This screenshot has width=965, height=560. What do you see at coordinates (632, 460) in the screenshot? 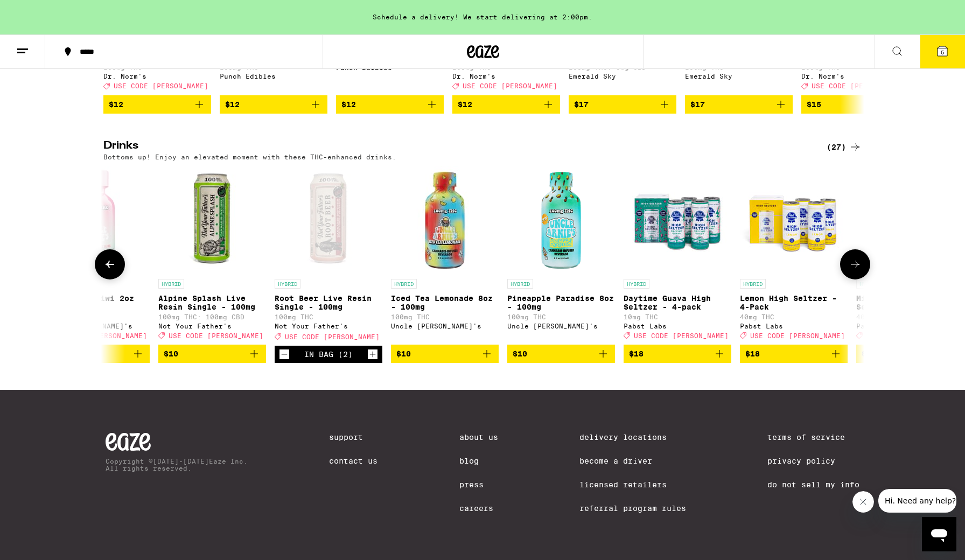
I see `a: Become a Driver` at bounding box center [632, 460].